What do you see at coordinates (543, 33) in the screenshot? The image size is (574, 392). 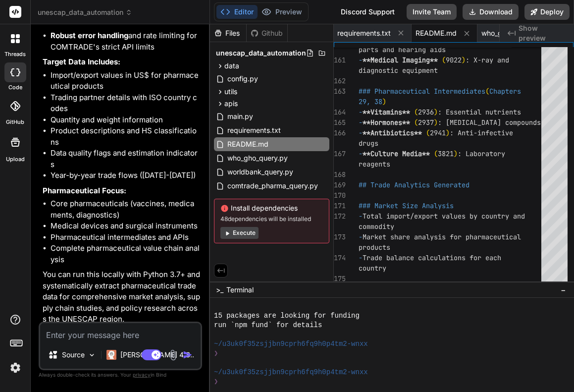 I see `span: Show preview` at bounding box center [543, 33].